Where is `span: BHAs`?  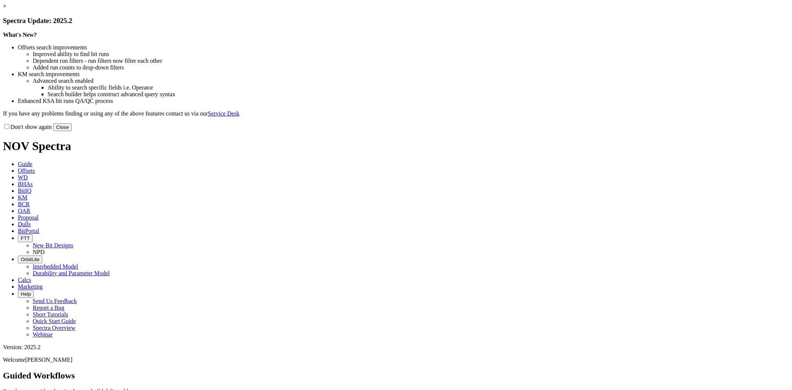 span: BHAs is located at coordinates (25, 184).